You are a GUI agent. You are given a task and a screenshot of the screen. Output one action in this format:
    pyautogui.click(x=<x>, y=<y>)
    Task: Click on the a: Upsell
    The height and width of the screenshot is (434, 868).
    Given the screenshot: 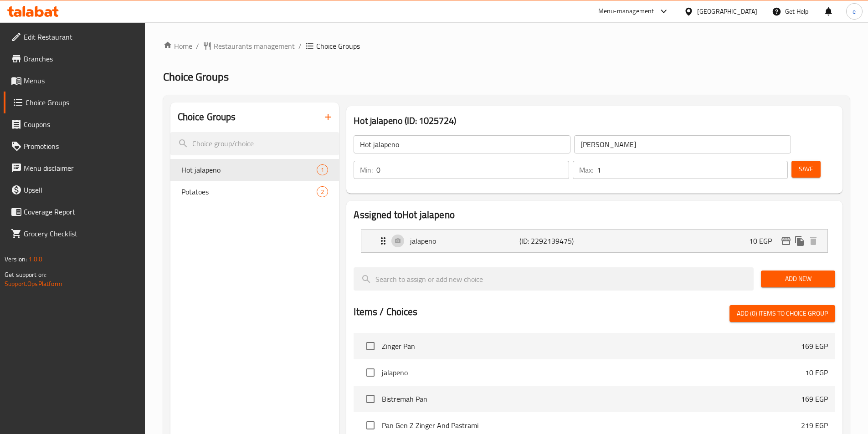 What is the action you would take?
    pyautogui.click(x=74, y=190)
    